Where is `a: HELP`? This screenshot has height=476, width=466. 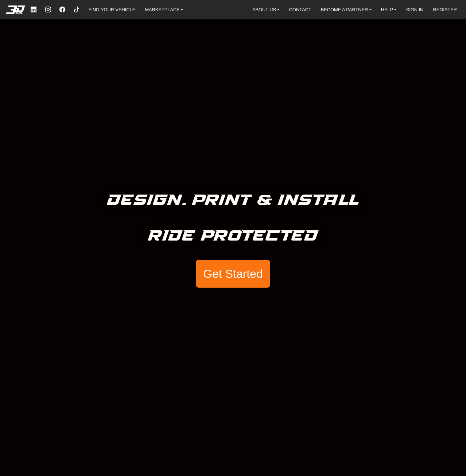 a: HELP is located at coordinates (389, 10).